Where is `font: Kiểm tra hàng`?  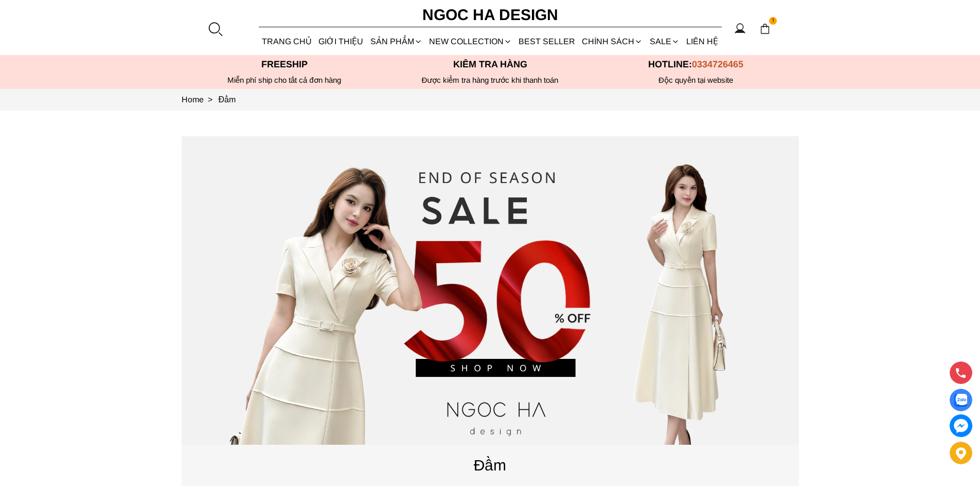 font: Kiểm tra hàng is located at coordinates (490, 64).